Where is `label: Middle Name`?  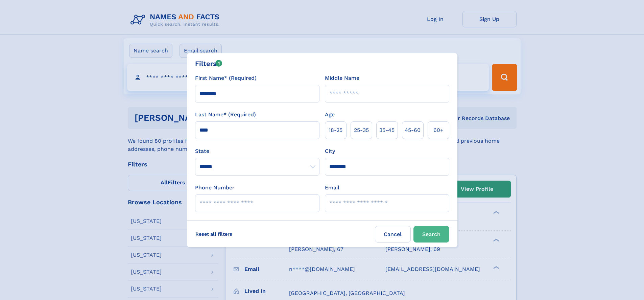
label: Middle Name is located at coordinates (342, 78).